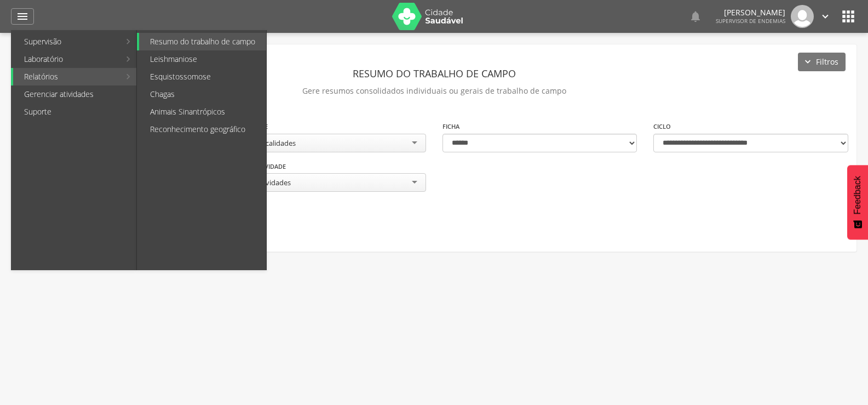 This screenshot has height=405, width=868. I want to click on header: Resumo do Trabalho de Campo, so click(434, 73).